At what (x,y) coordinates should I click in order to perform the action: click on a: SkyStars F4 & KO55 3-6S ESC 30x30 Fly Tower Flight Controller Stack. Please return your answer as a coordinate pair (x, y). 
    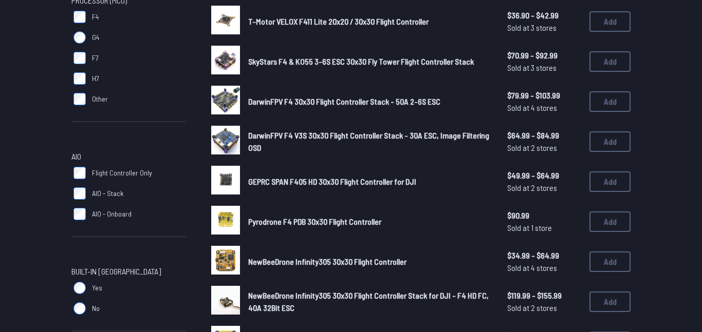
    Looking at the image, I should click on (369, 62).